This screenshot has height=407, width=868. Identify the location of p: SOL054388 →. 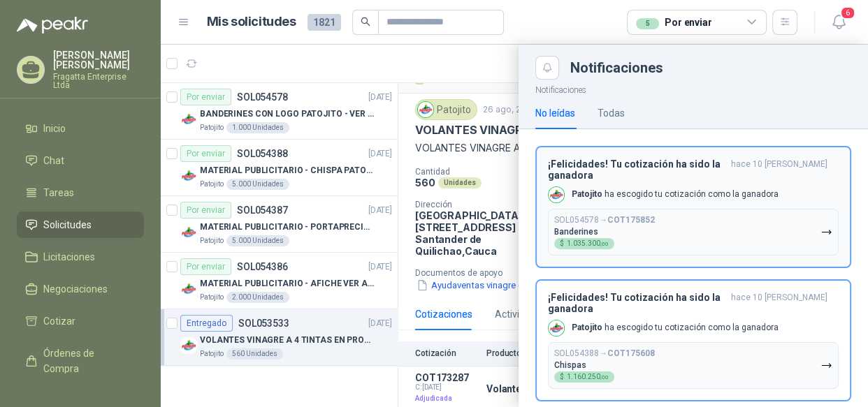
(605, 353).